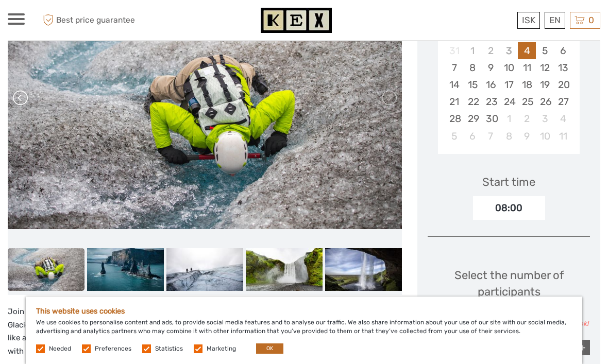 This screenshot has width=608, height=364. What do you see at coordinates (545, 102) in the screenshot?
I see `div: Choose Friday, September 26th, 2025` at bounding box center [545, 102].